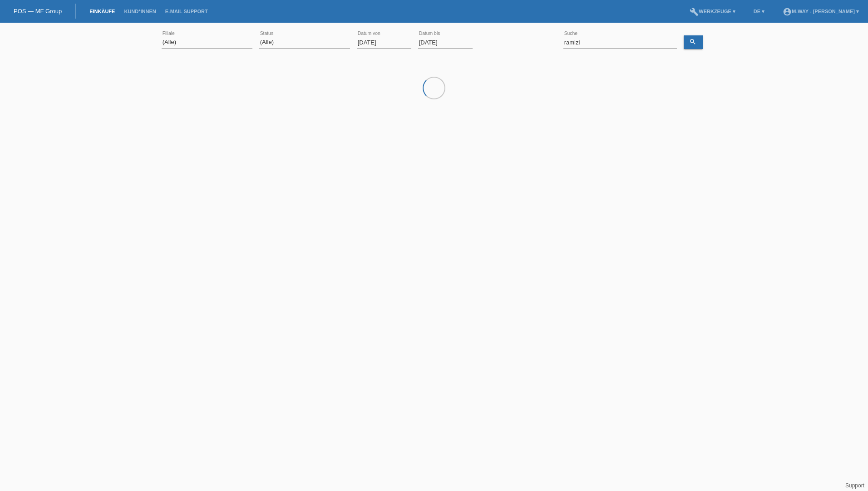  Describe the element at coordinates (759, 11) in the screenshot. I see `a: DE ▾` at that location.